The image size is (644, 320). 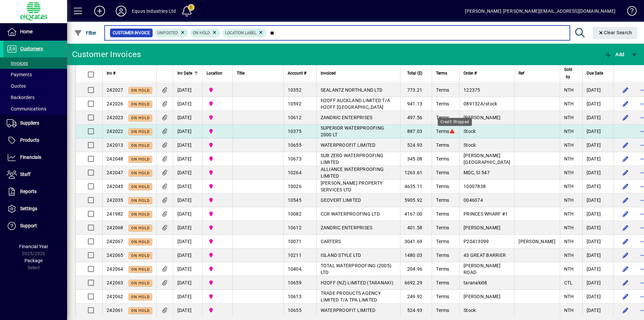 I want to click on a: Invoices, so click(x=35, y=63).